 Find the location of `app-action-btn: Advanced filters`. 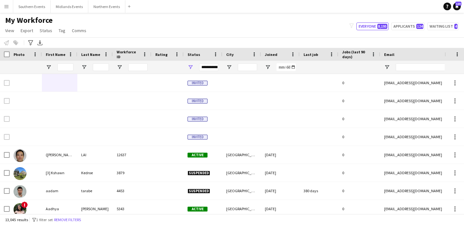

app-action-btn: Advanced filters is located at coordinates (31, 43).